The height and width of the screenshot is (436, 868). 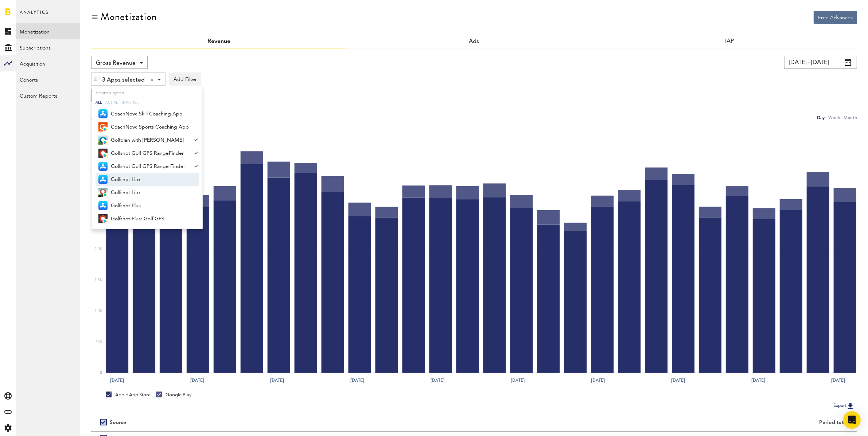 What do you see at coordinates (118, 423) in the screenshot?
I see `div: Source` at bounding box center [118, 423].